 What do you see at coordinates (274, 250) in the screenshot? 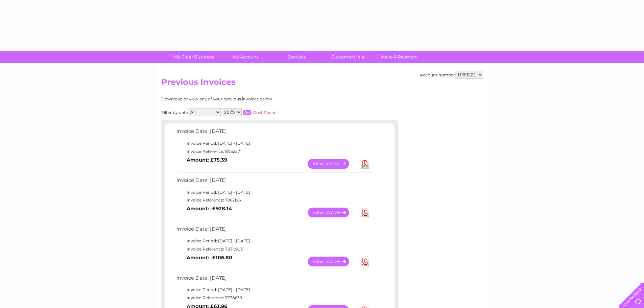
I see `td: Invoice Reference: 7870903` at bounding box center [274, 250].